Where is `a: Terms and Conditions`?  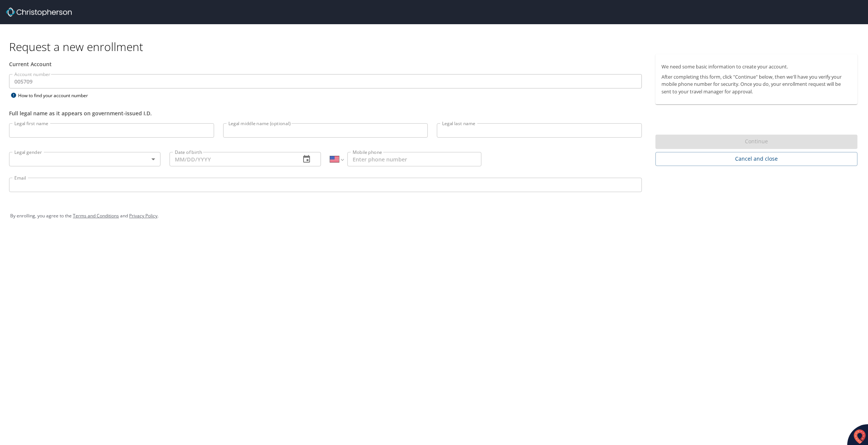 a: Terms and Conditions is located at coordinates (96, 215).